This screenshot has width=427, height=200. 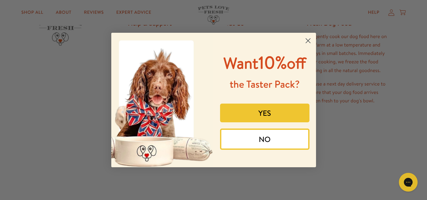 I want to click on button: Close dialog, so click(x=308, y=41).